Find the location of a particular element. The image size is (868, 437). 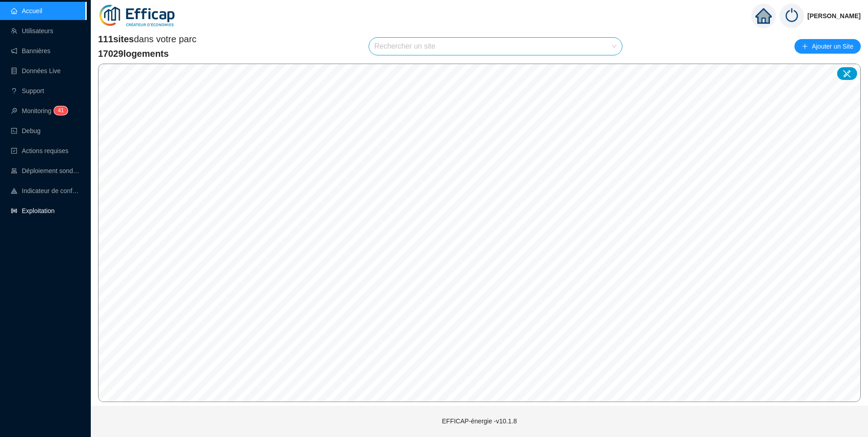

sup: 41 is located at coordinates (60, 110).